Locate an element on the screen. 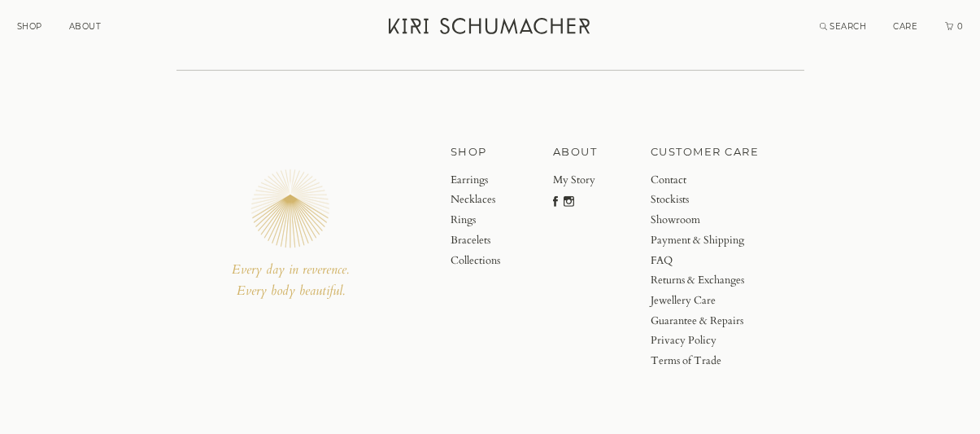 Image resolution: width=980 pixels, height=434 pixels. a: Earrings is located at coordinates (475, 180).